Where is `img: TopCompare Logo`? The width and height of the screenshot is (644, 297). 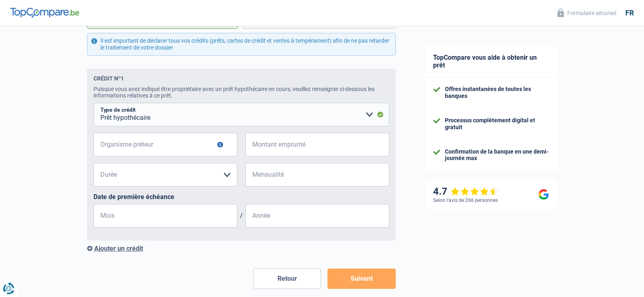
img: TopCompare Logo is located at coordinates (45, 12).